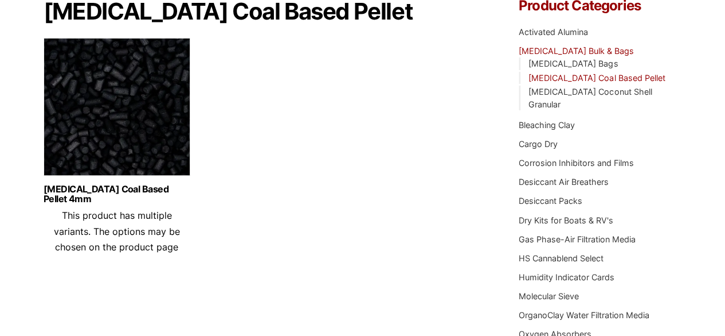 This screenshot has width=725, height=336. What do you see at coordinates (549, 295) in the screenshot?
I see `a: Molecular Sieve` at bounding box center [549, 295].